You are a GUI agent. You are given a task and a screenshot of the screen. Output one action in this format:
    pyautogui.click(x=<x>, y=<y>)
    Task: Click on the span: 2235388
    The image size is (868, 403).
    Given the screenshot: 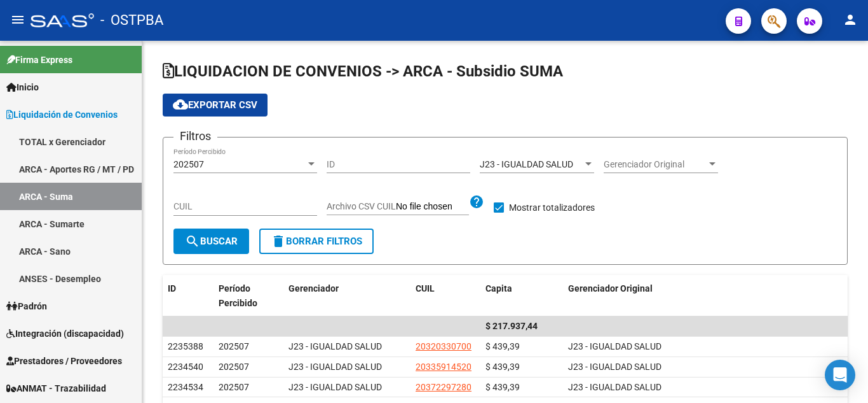 What is the action you would take?
    pyautogui.click(x=185, y=346)
    